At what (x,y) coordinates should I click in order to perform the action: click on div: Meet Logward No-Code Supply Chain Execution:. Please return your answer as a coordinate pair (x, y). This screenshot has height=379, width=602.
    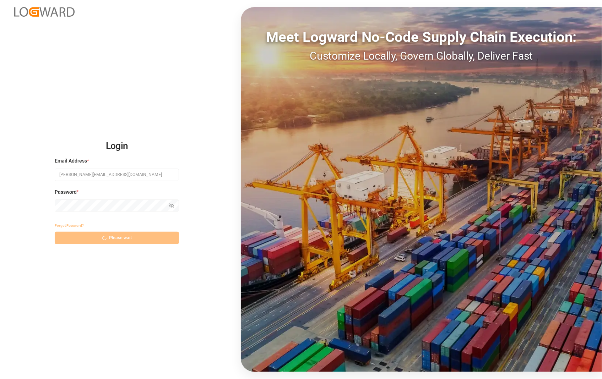
    Looking at the image, I should click on (421, 37).